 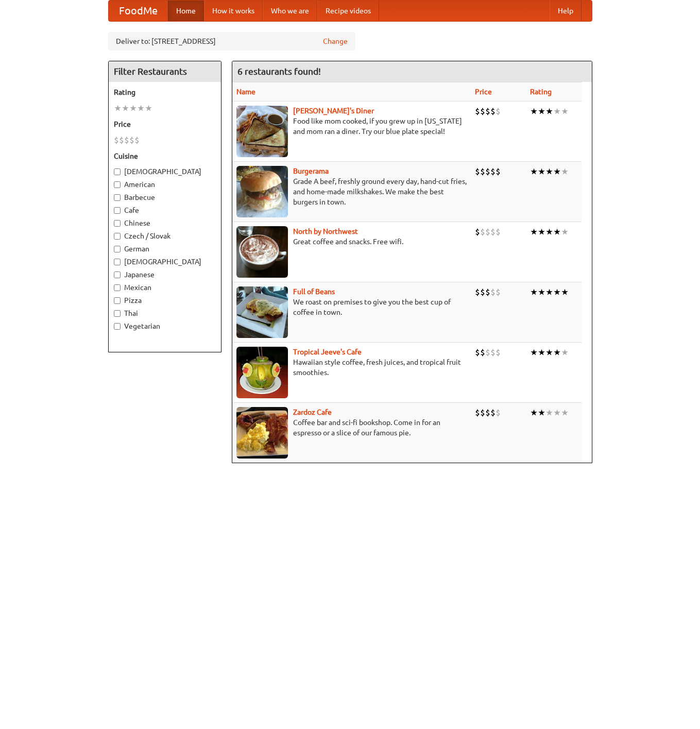 I want to click on h5: Price, so click(x=165, y=124).